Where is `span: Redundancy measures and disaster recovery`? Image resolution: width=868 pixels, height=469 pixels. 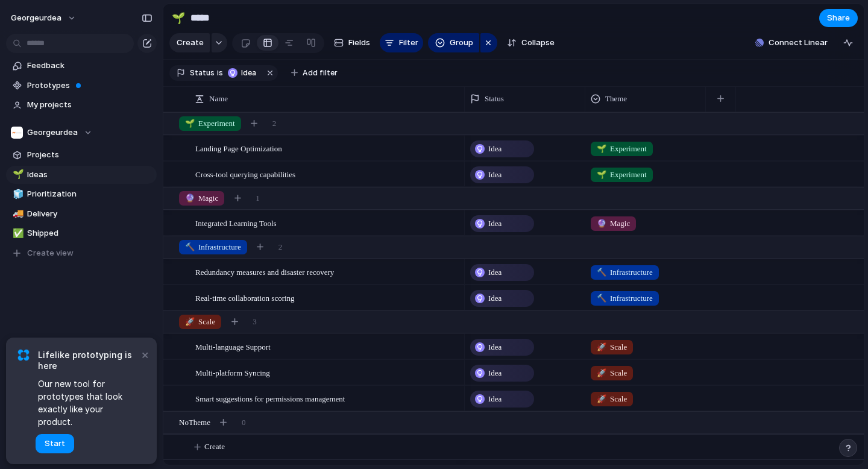 span: Redundancy measures and disaster recovery is located at coordinates (264, 271).